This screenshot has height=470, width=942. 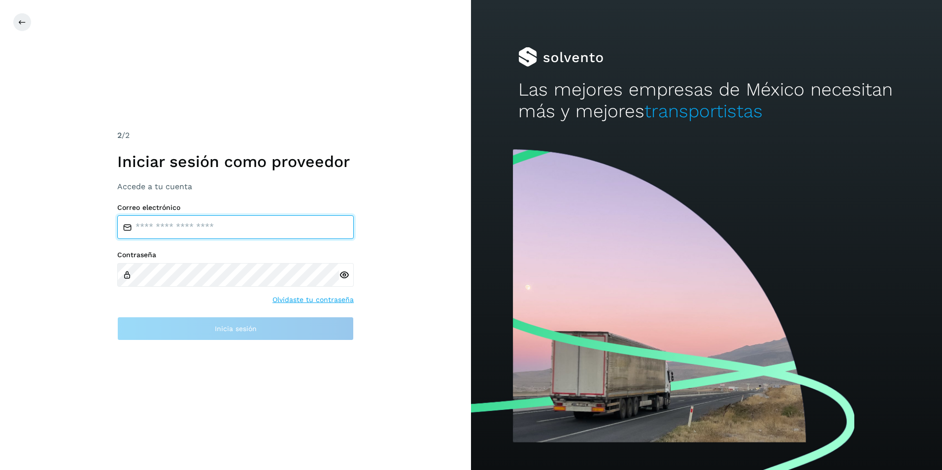 I want to click on span: Inicia sesión, so click(x=235, y=329).